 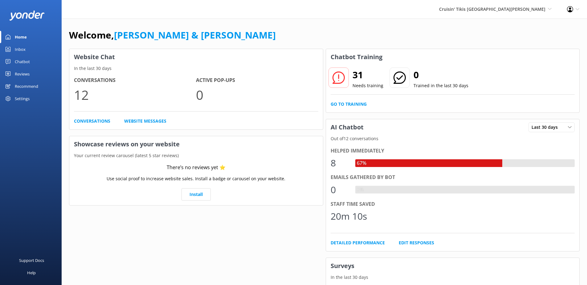 I want to click on div: Recommend, so click(x=26, y=86).